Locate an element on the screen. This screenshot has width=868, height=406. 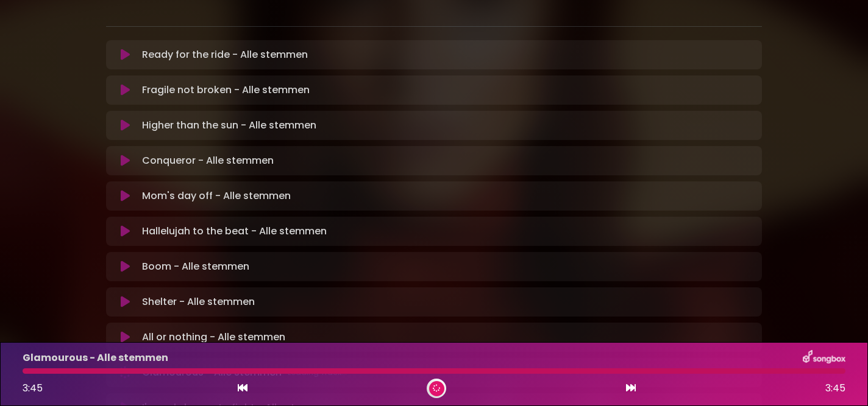
p: Glamourous - Alle stemmen is located at coordinates (95, 358).